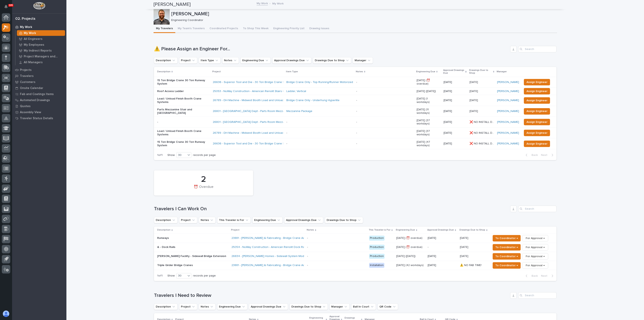 Image resolution: width=644 pixels, height=320 pixels. What do you see at coordinates (39, 112) in the screenshot?
I see `a: Assembly View` at bounding box center [39, 112].